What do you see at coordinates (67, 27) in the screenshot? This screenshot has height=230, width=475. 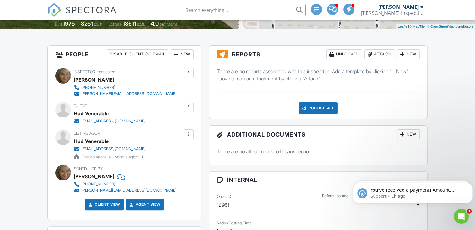 I see `p: Message from Support, sent 1h ago` at bounding box center [67, 27].